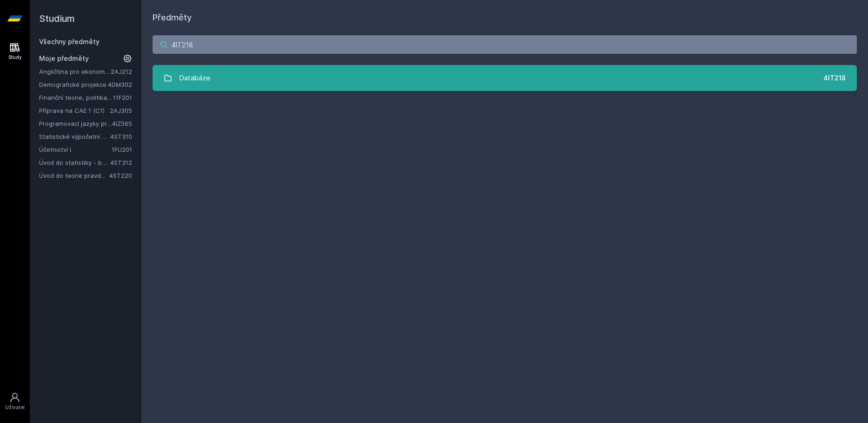 Image resolution: width=868 pixels, height=423 pixels. Describe the element at coordinates (505, 44) in the screenshot. I see `input: Název nebo ident předmětu…` at that location.